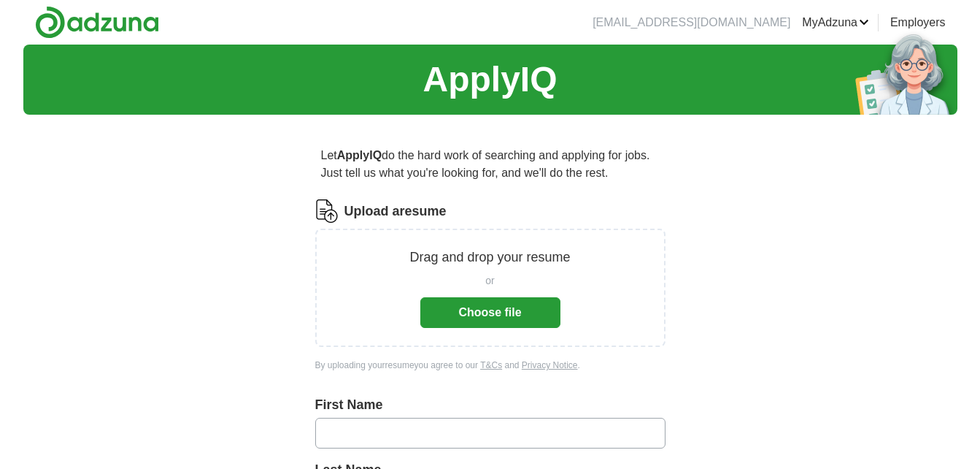  What do you see at coordinates (491, 365) in the screenshot?
I see `a: T&Cs` at bounding box center [491, 365].